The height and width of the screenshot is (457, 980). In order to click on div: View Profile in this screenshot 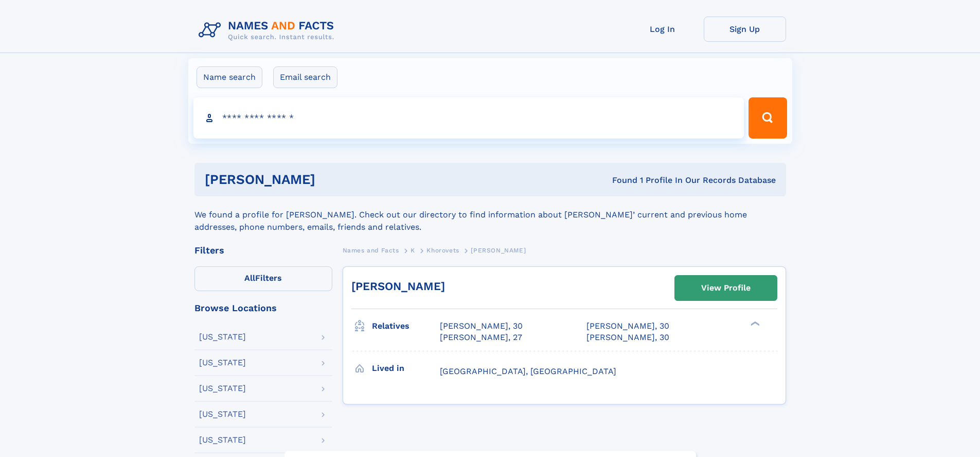, I will do `click(726, 288)`.